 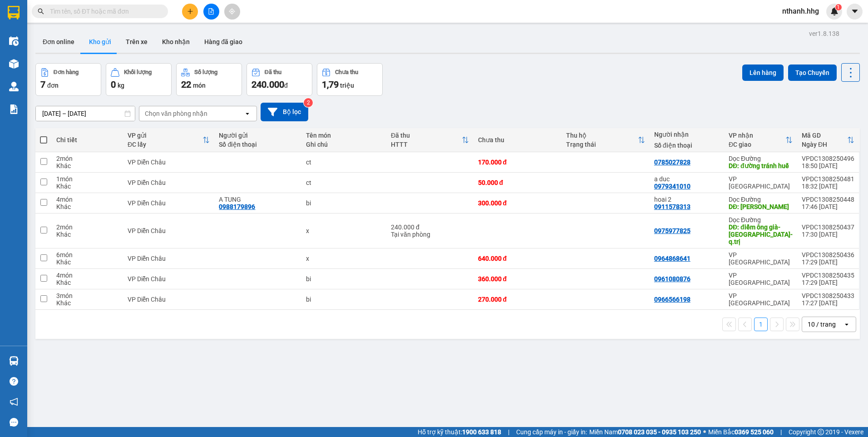 What do you see at coordinates (190, 11) in the screenshot?
I see `button: plus` at bounding box center [190, 11].